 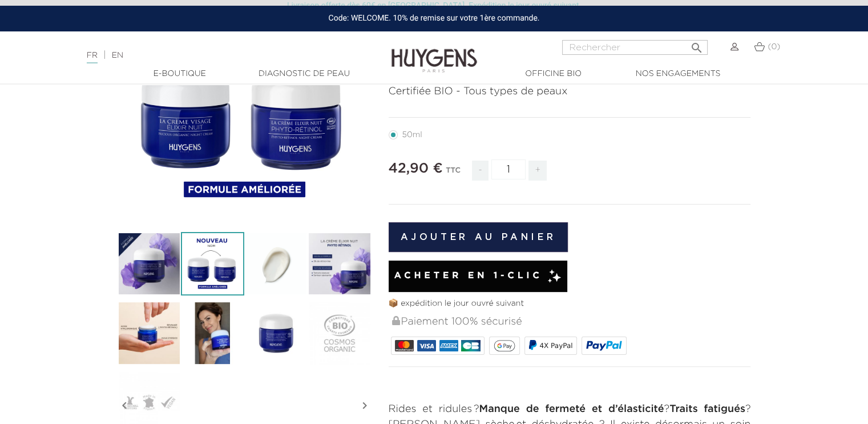 I want to click on p: 📦 expédition le jour ouvré suivant, so click(x=569, y=303).